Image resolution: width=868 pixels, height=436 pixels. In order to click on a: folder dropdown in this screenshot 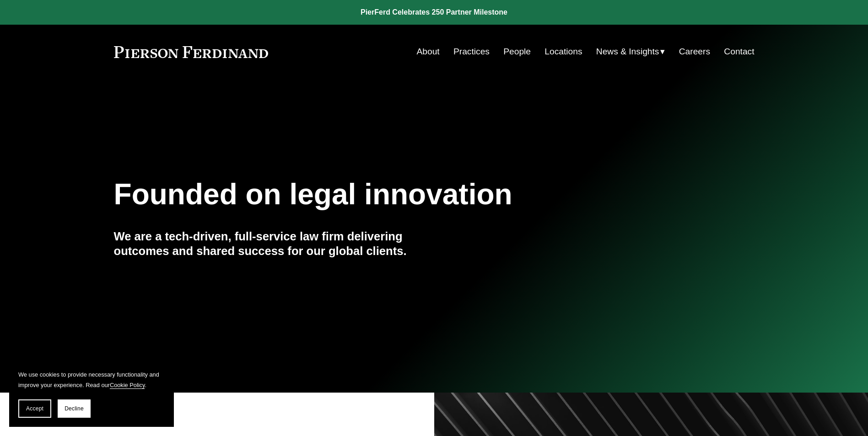, I will do `click(631, 52)`.